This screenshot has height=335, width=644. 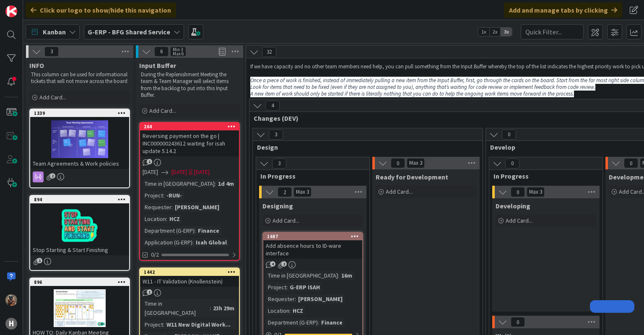 I want to click on span: 0/2, so click(x=154, y=254).